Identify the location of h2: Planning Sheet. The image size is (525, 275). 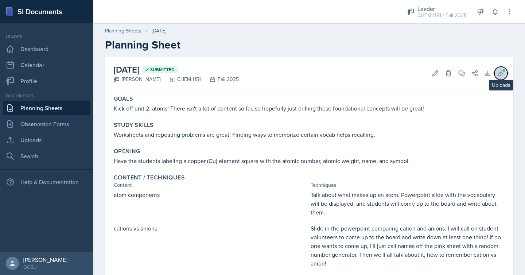
(309, 45).